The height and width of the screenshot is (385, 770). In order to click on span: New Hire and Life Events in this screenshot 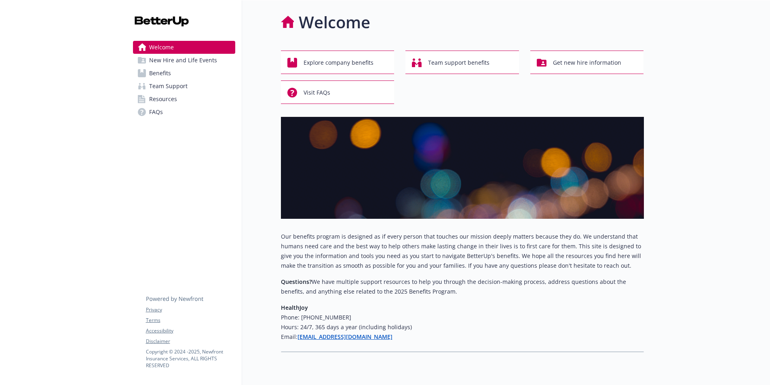, I will do `click(183, 60)`.